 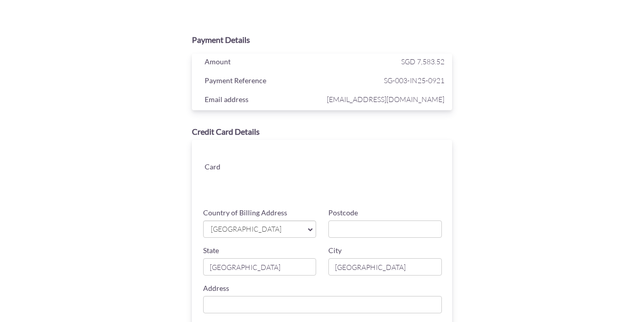 I want to click on label: Postcode, so click(x=343, y=212).